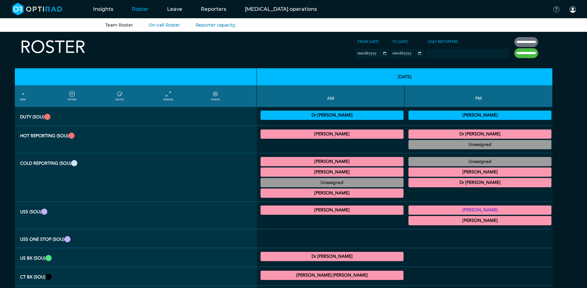 The width and height of the screenshot is (587, 288). What do you see at coordinates (136, 276) in the screenshot?
I see `th: CT Bx (SOU)` at bounding box center [136, 276].